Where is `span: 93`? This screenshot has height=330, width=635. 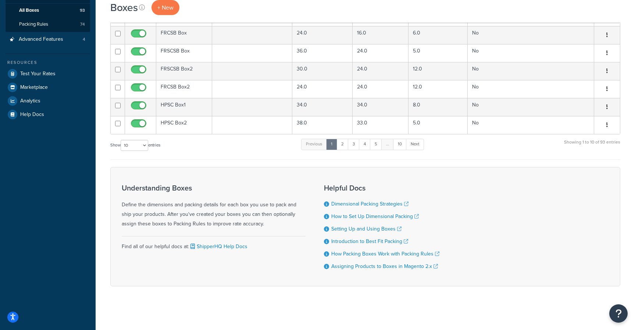 span: 93 is located at coordinates (82, 10).